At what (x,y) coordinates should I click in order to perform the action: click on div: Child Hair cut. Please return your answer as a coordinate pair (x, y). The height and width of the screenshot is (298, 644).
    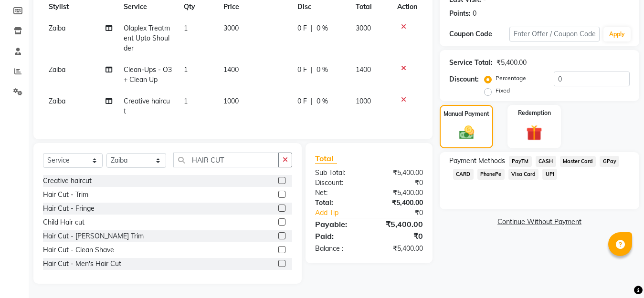
    Looking at the image, I should click on (63, 222).